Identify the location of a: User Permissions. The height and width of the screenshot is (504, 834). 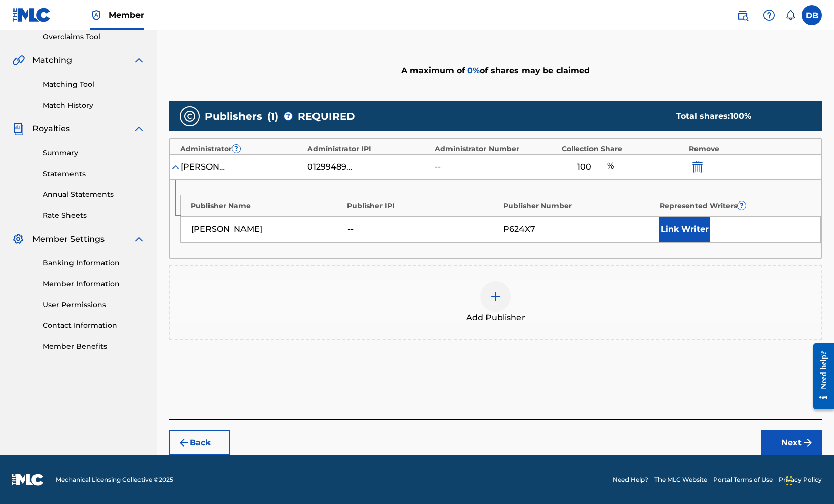
(94, 304).